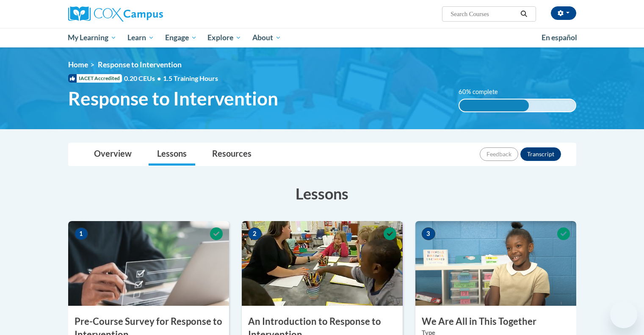 This screenshot has height=335, width=644. Describe the element at coordinates (95, 78) in the screenshot. I see `span: IACET Accredited` at that location.